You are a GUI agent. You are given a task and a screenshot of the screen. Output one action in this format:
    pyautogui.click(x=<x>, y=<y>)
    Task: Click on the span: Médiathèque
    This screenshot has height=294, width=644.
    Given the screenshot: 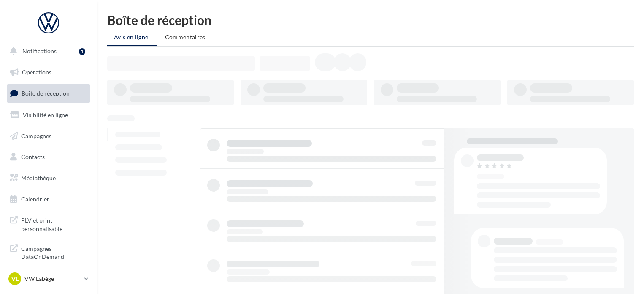 What is the action you would take?
    pyautogui.click(x=39, y=178)
    